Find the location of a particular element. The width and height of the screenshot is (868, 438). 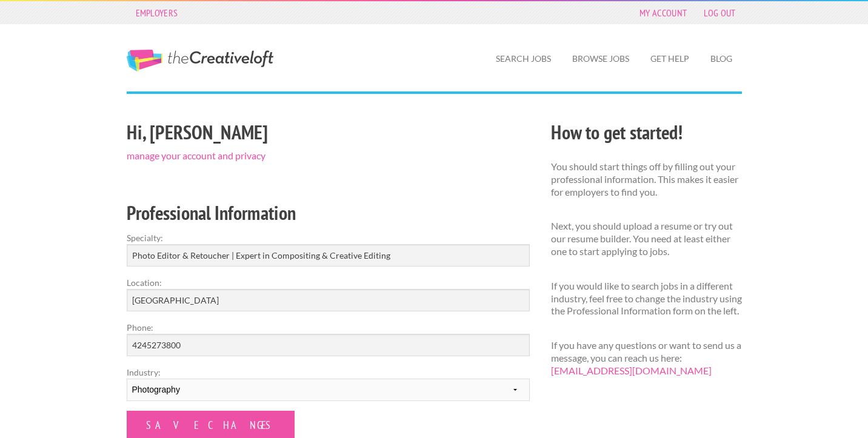

a: Browse Jobs is located at coordinates (601, 59).